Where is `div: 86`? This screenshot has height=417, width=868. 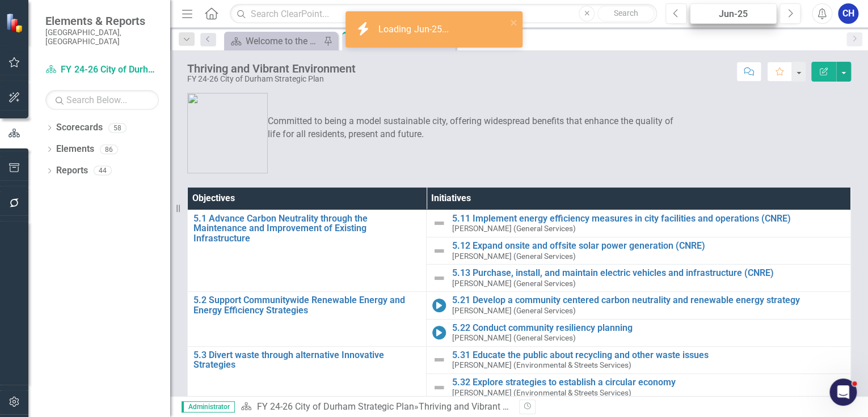
div: 86 is located at coordinates (109, 149).